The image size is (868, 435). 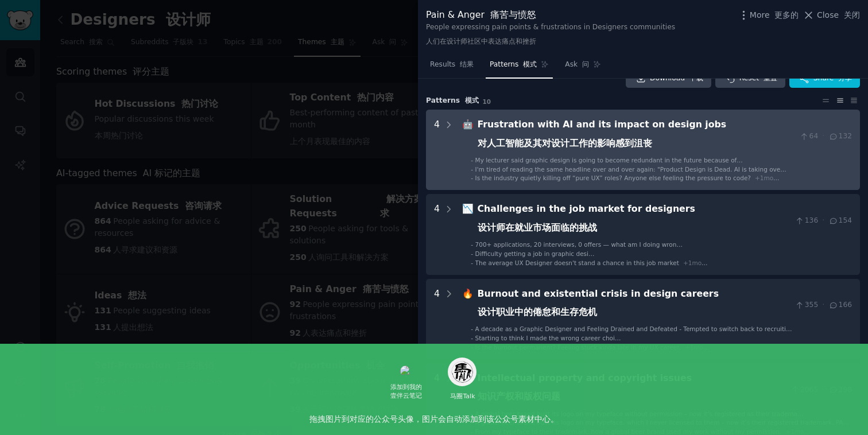 I want to click on span: 166, so click(x=839, y=305).